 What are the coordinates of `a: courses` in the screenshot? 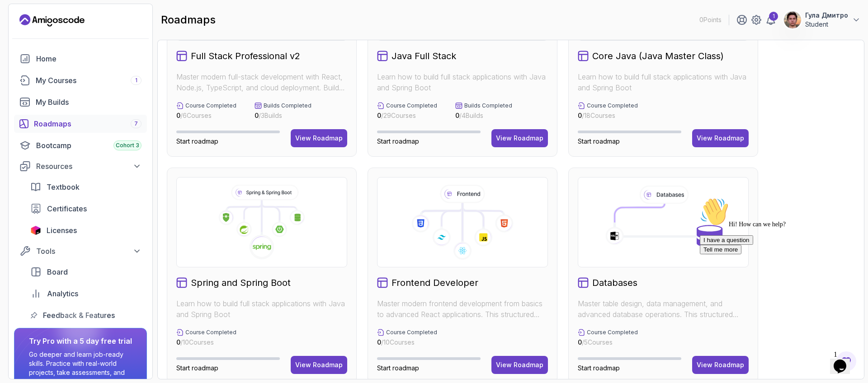 It's located at (80, 80).